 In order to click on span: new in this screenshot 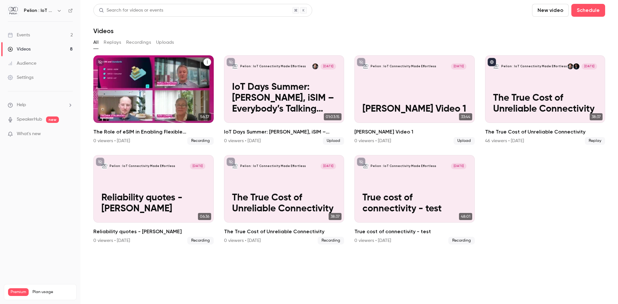, I will do `click(52, 120)`.